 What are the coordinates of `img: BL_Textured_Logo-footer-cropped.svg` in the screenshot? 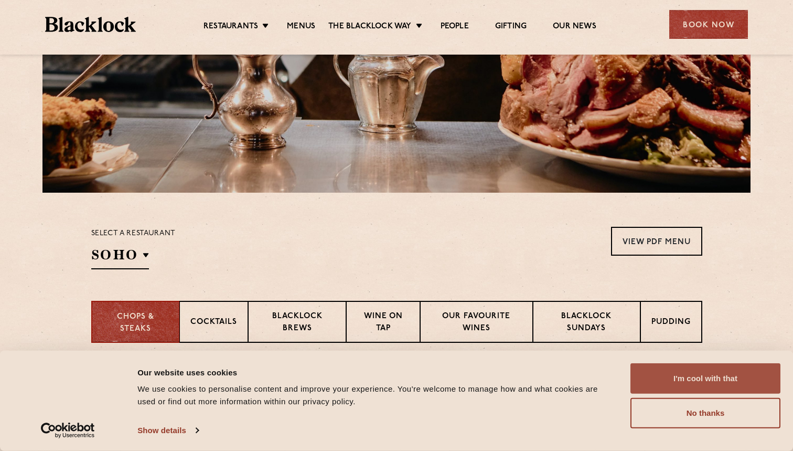 It's located at (90, 24).